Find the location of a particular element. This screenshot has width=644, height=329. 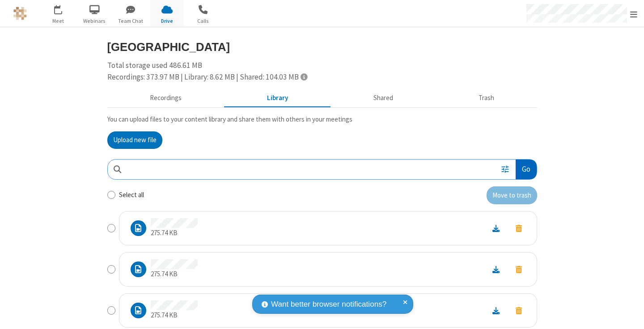

div: 1 is located at coordinates (63, 8).